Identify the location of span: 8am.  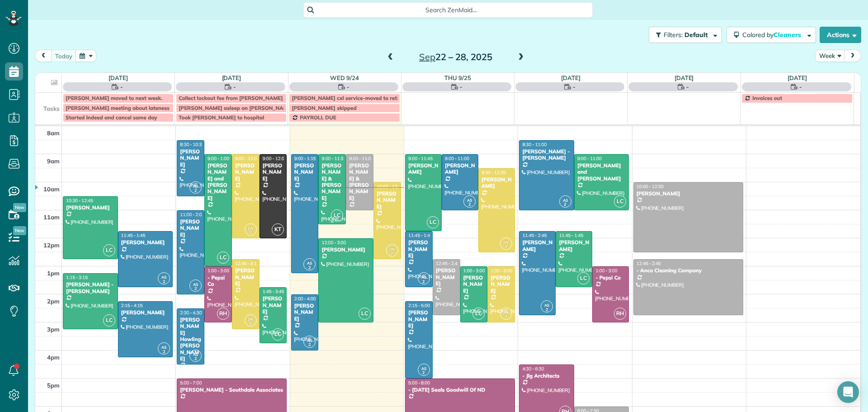
(53, 133).